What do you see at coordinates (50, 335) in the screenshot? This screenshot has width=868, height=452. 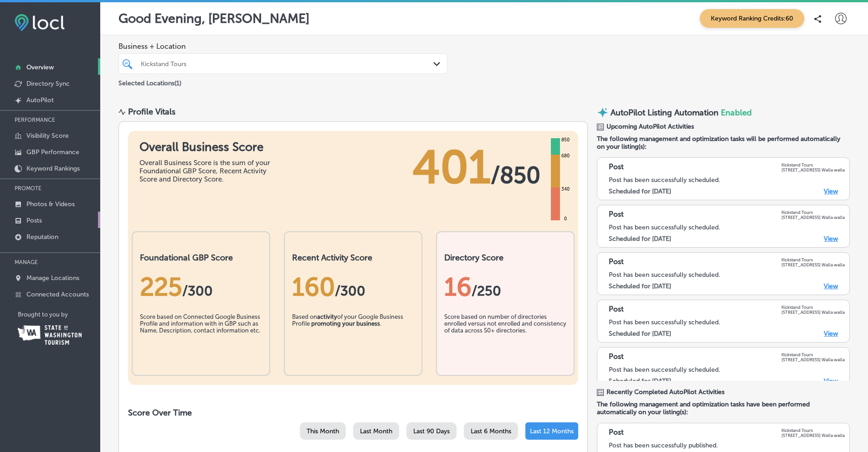 I see `img: Washington Tourism` at bounding box center [50, 335].